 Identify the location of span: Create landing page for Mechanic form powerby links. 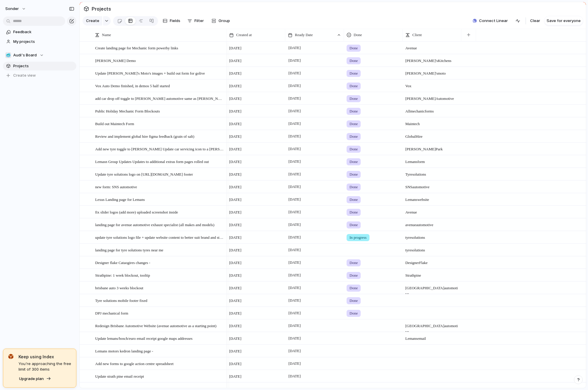
(137, 48).